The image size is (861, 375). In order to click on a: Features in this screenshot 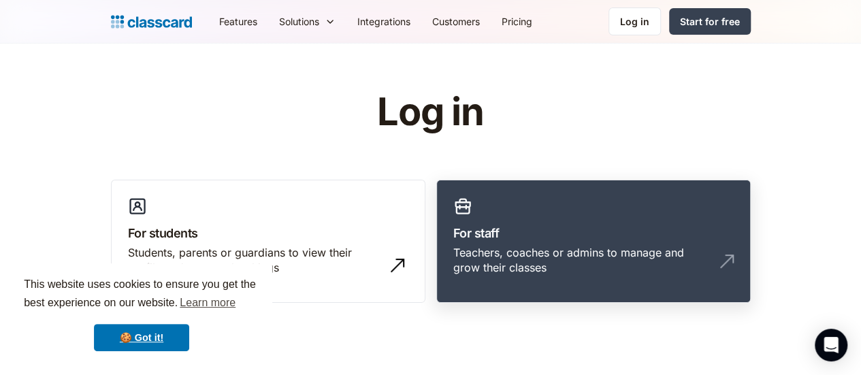, I will do `click(238, 21)`.